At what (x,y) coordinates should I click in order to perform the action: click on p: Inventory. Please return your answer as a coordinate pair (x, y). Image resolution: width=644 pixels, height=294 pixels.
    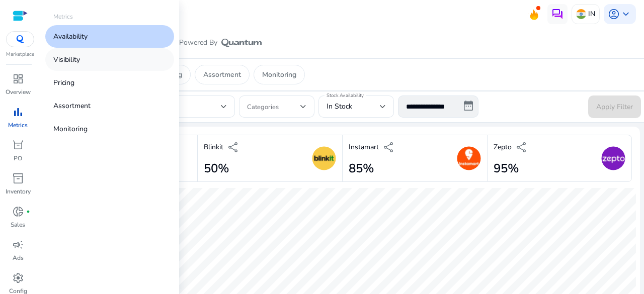
    Looking at the image, I should click on (18, 191).